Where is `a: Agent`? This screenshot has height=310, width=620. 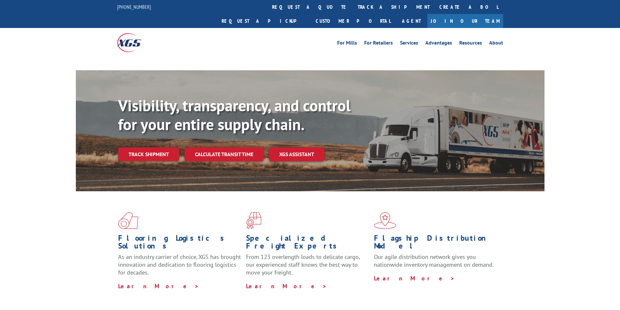 a: Agent is located at coordinates (412, 21).